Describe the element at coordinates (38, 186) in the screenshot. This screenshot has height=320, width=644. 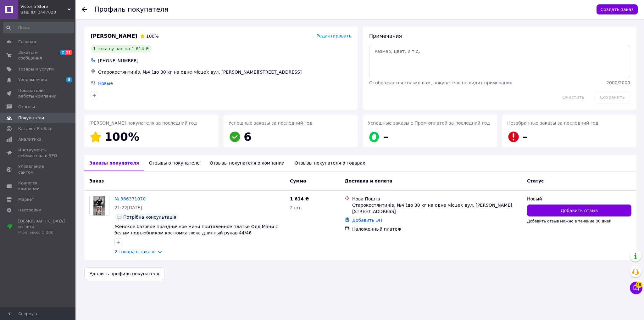
I see `span: Кошелек компании` at that location.